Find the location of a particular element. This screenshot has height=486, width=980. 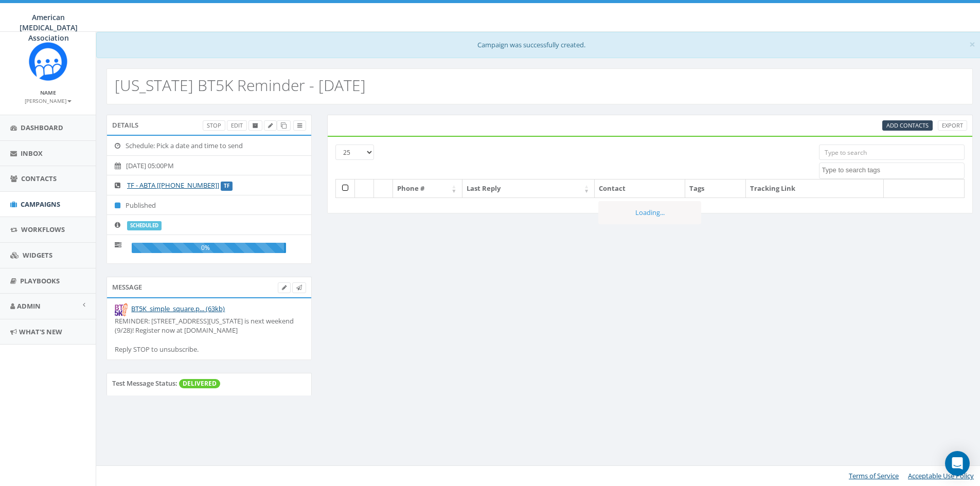

div: Open Intercom Messenger is located at coordinates (957, 463).